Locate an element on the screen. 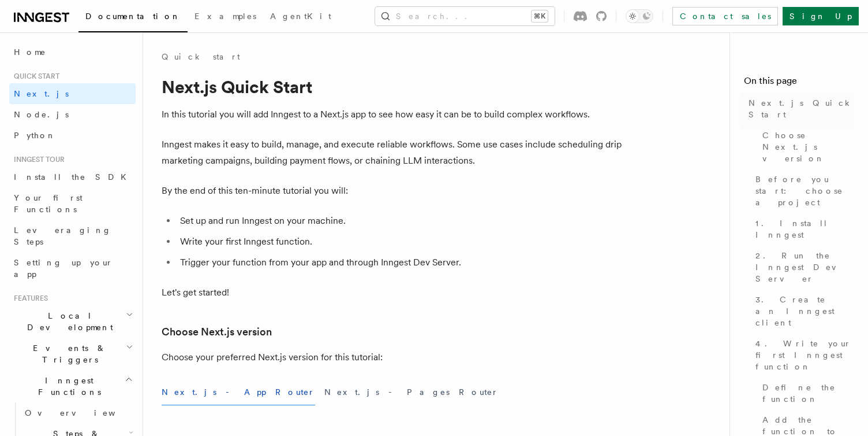 This screenshot has height=436, width=868. span: Overview is located at coordinates (84, 413).